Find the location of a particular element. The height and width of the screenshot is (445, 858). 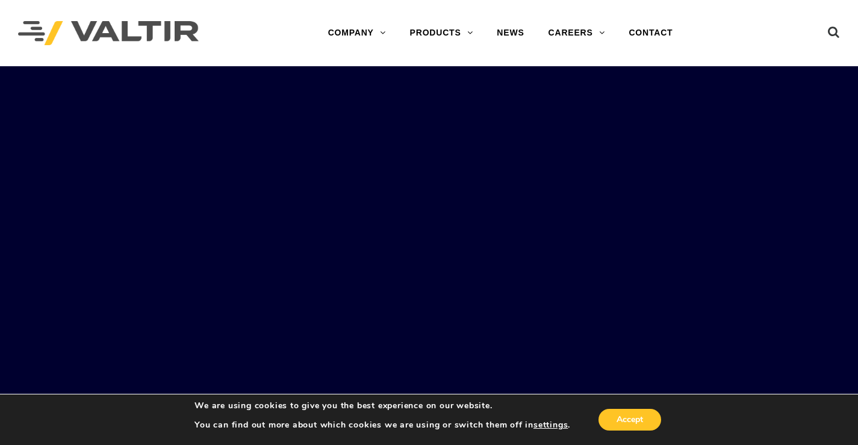

a: CONTACT is located at coordinates (651, 33).